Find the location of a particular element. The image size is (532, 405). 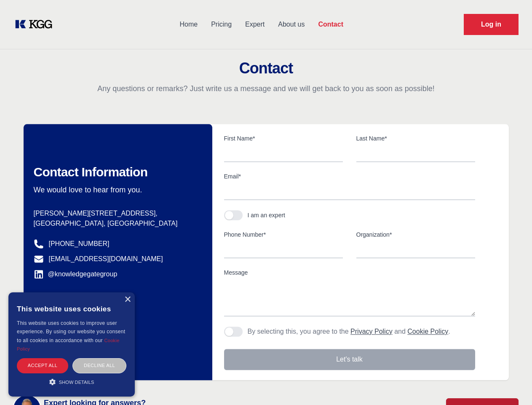

p: By selecting this, you agree to the and . is located at coordinates (349, 332).